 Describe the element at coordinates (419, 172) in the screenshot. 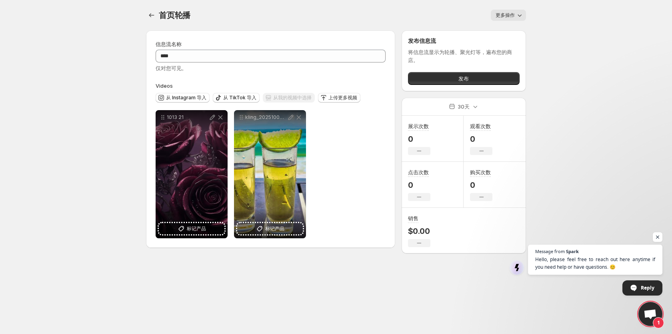

I see `h3: 点击次数` at that location.